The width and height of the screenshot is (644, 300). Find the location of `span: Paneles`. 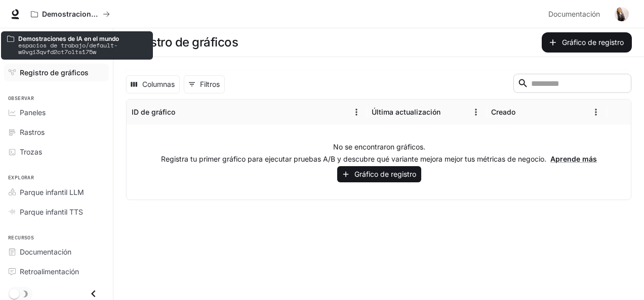

span: Paneles is located at coordinates (32, 112).